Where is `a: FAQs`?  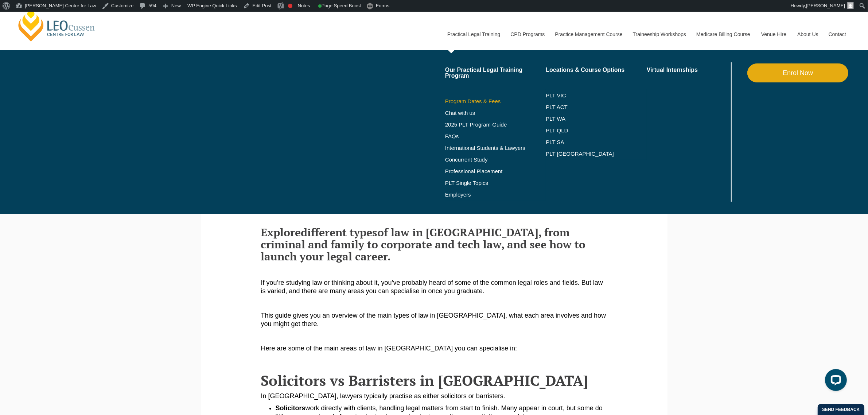
a: FAQs is located at coordinates (495, 136).